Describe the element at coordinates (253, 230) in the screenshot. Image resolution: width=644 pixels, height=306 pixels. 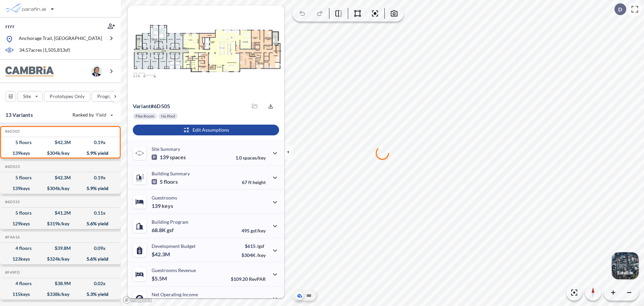
I see `p: 495` at that location.